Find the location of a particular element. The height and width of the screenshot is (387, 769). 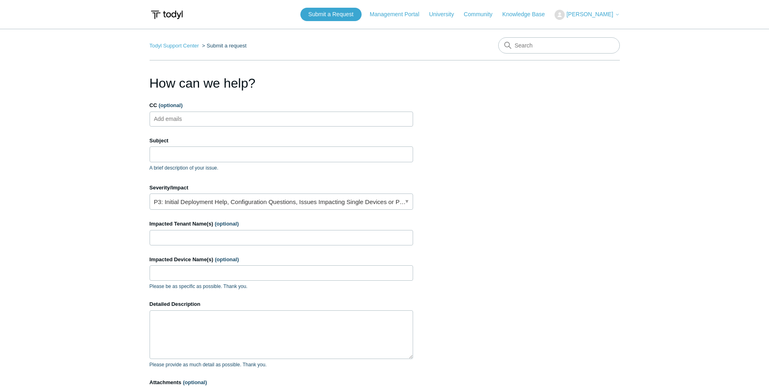

label: CC is located at coordinates (281, 105).